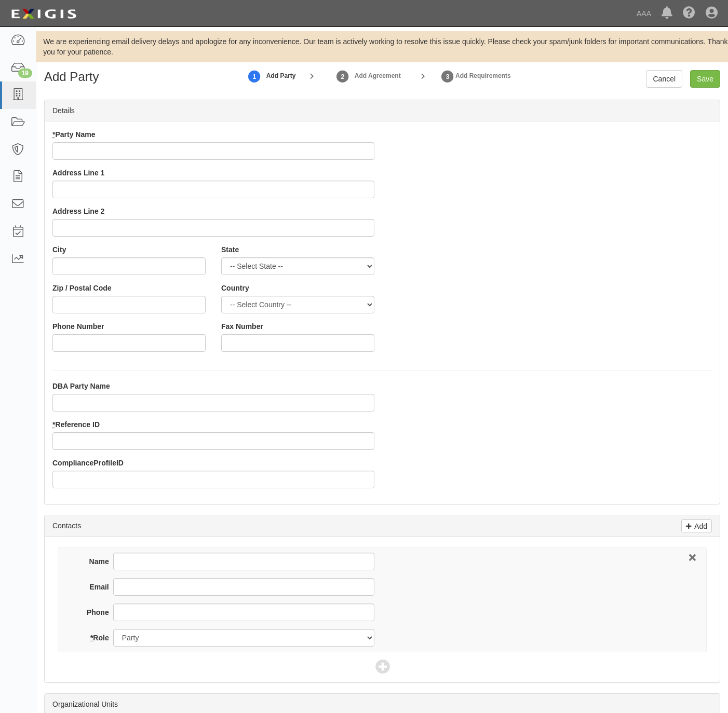  What do you see at coordinates (95, 612) in the screenshot?
I see `label: Phone` at bounding box center [95, 612].